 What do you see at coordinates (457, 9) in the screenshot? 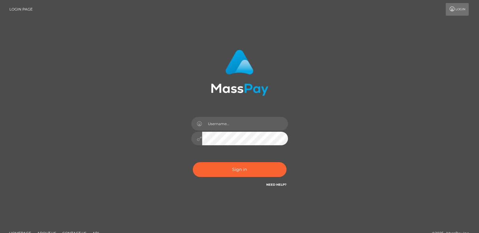
I see `a: Login` at bounding box center [457, 9].